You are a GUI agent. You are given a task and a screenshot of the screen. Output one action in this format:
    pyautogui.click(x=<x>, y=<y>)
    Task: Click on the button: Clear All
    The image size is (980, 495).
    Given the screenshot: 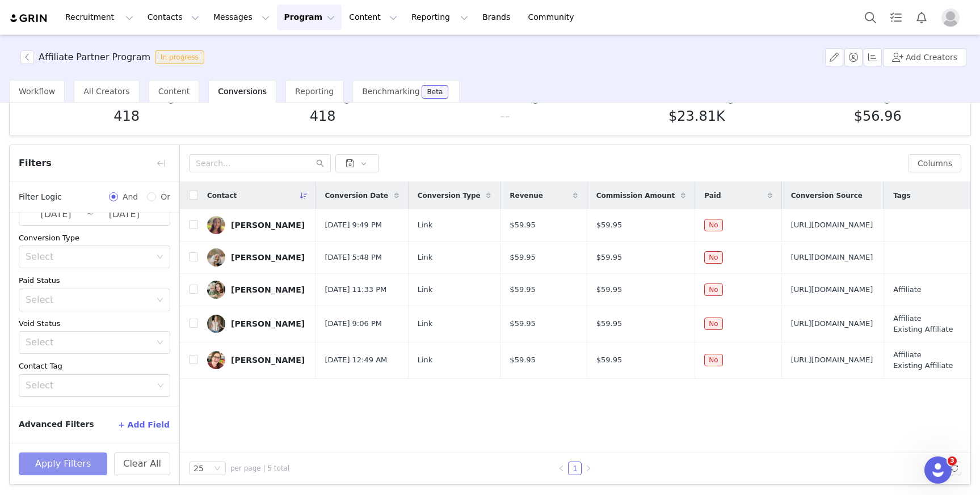 What is the action you would take?
    pyautogui.click(x=141, y=464)
    